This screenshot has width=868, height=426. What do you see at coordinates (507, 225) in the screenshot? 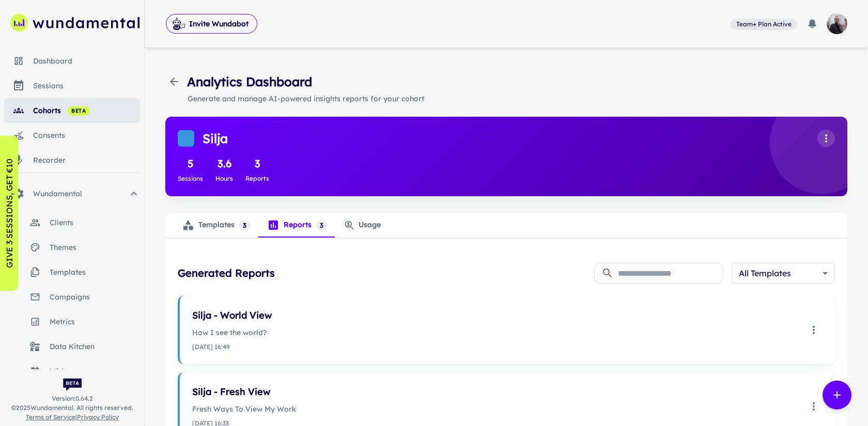
I see `div: analytics tabs` at bounding box center [507, 225].